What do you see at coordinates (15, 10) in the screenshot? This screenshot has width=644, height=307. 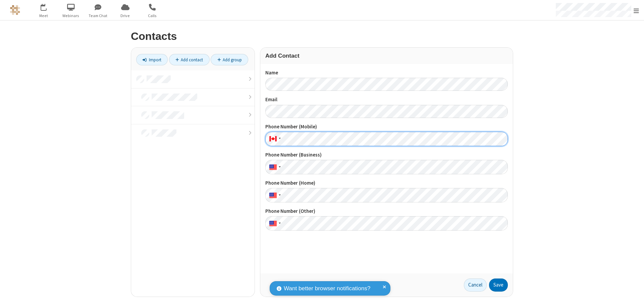 I see `img: QA Selenium DO NOT DELETE OR CHANGE` at bounding box center [15, 10].